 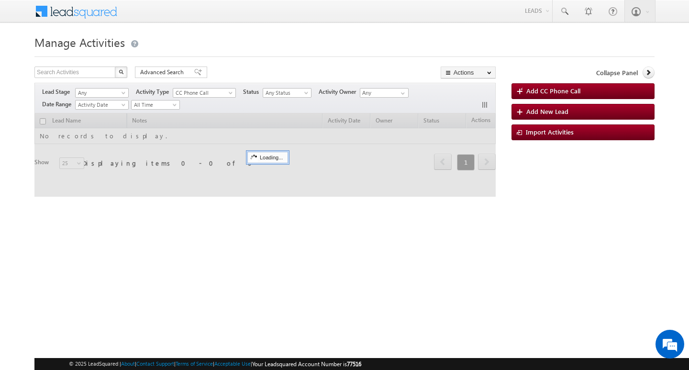 I want to click on span: Import Activities, so click(x=550, y=132).